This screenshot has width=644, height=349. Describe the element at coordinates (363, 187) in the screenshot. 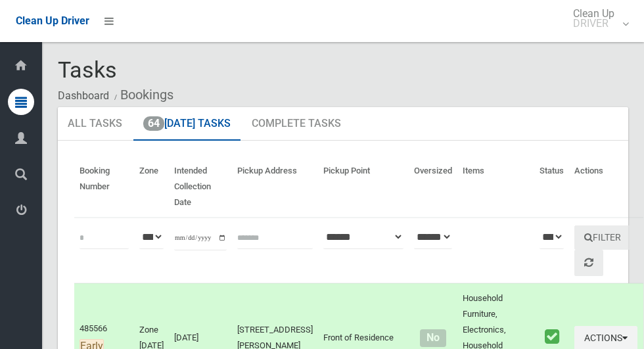

I see `th: Pickup Point` at that location.